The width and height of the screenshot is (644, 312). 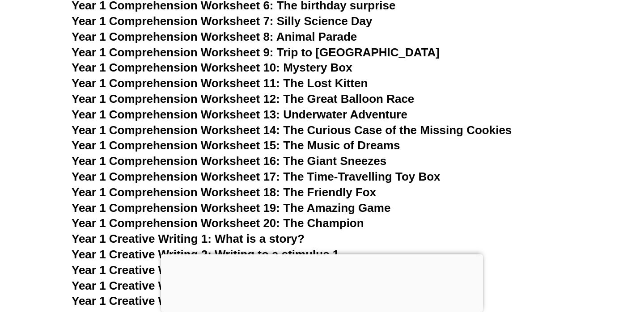 What do you see at coordinates (222, 21) in the screenshot?
I see `span: Year 1 Comprehension Worksheet 7: Silly Science Day` at bounding box center [222, 21].